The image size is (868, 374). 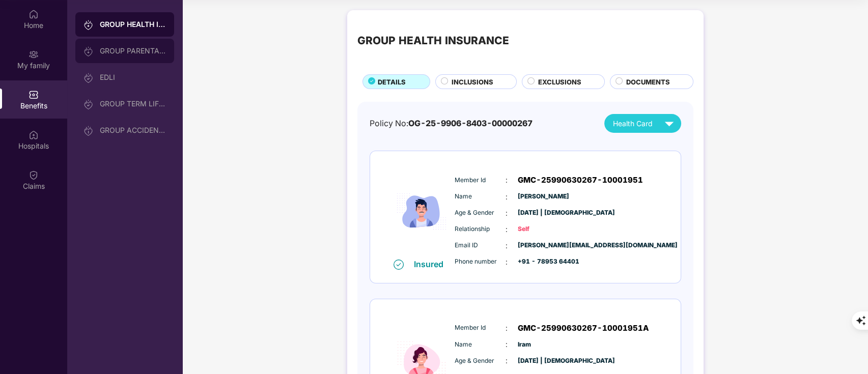 I want to click on span: OG-25-9906-8403-00000267, so click(x=470, y=123).